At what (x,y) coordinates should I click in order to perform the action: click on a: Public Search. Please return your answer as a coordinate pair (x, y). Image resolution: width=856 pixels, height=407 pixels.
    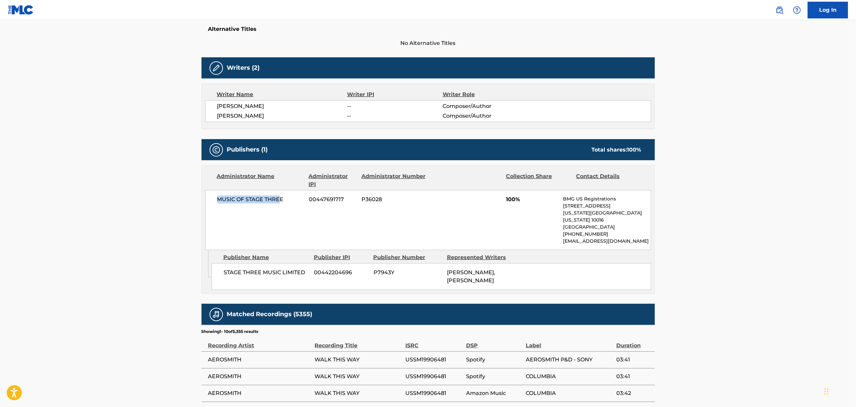
    Looking at the image, I should click on (780, 10).